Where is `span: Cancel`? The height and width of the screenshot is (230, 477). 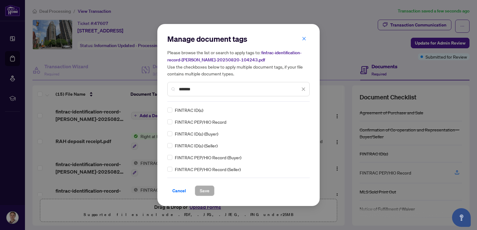 span: Cancel is located at coordinates (179, 191).